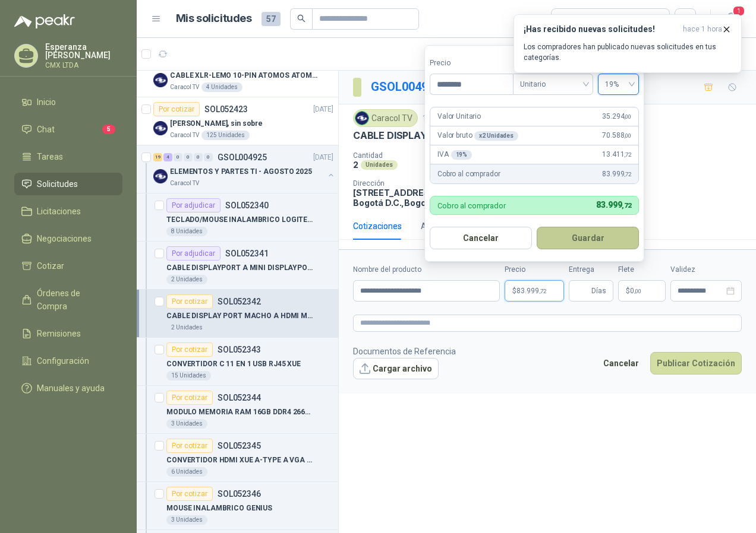 The height and width of the screenshot is (533, 756). What do you see at coordinates (68, 184) in the screenshot?
I see `a: Solicitudes` at bounding box center [68, 184].